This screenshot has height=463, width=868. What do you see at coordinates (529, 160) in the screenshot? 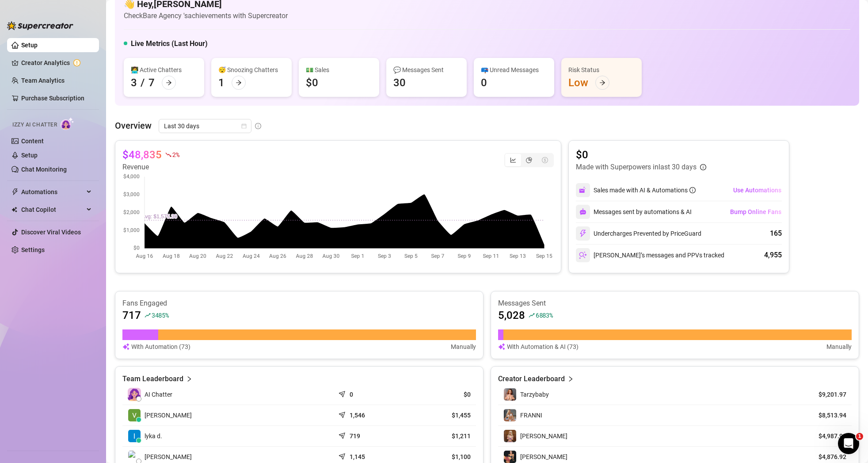
I see `span: pie-chart` at bounding box center [529, 160].